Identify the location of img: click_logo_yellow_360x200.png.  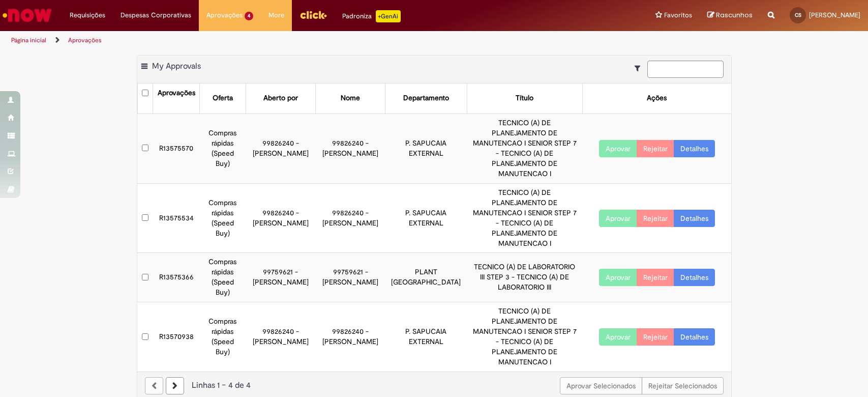
(313, 15).